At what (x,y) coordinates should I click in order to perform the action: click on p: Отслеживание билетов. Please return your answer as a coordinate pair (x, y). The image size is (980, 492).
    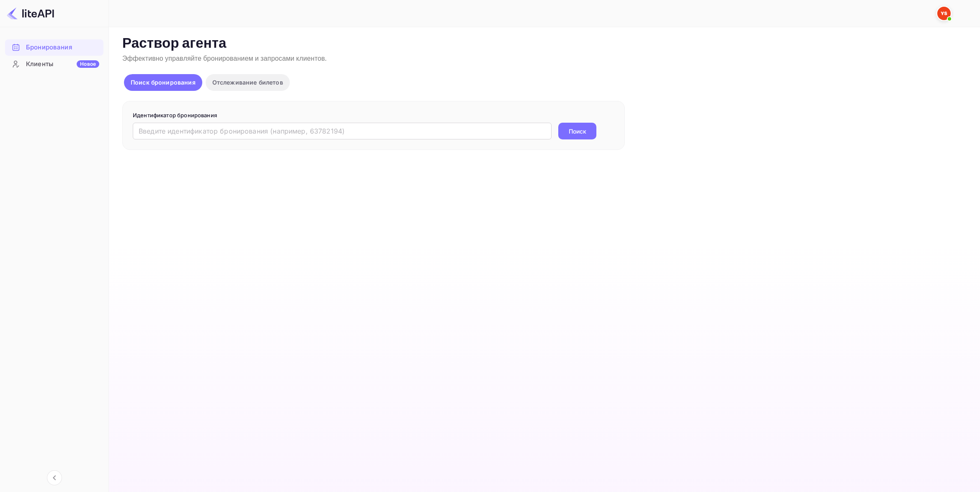
    Looking at the image, I should click on (247, 82).